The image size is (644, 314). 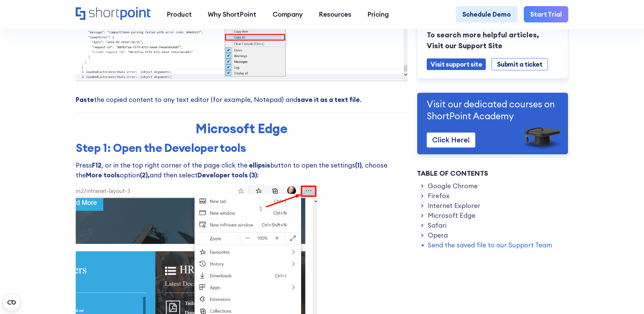 I want to click on p: Visit our dedicated courses on ShortPoint Academy, so click(x=493, y=111).